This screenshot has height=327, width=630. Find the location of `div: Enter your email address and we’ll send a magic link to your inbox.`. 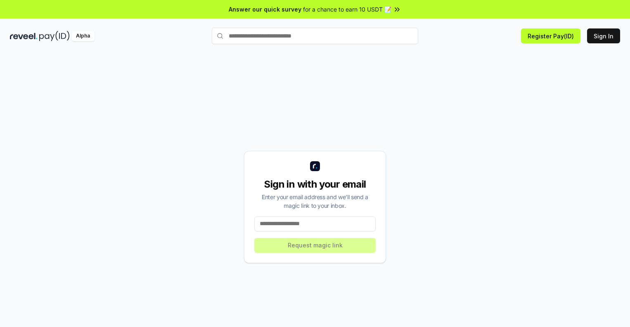

div: Enter your email address and we’ll send a magic link to your inbox. is located at coordinates (315, 201).